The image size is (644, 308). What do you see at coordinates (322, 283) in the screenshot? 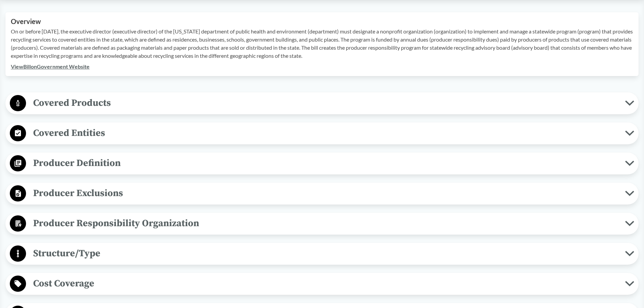
I see `button: Cost Coverage` at bounding box center [322, 283].